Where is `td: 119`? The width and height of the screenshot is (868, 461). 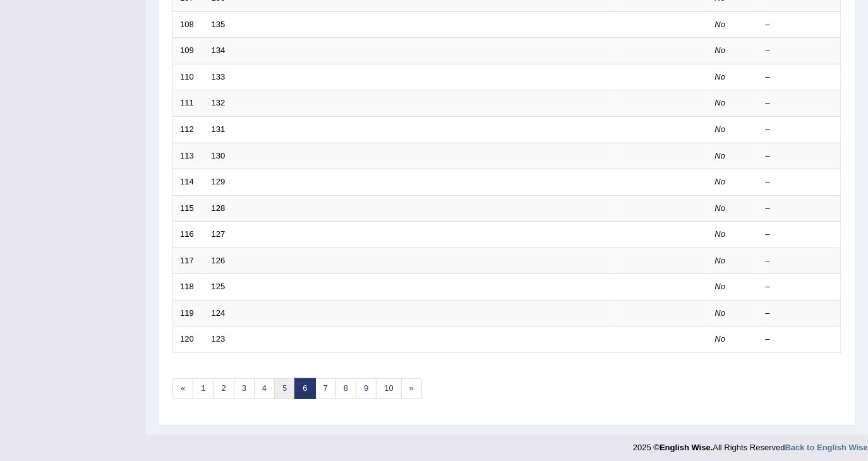
td: 119 is located at coordinates (189, 313).